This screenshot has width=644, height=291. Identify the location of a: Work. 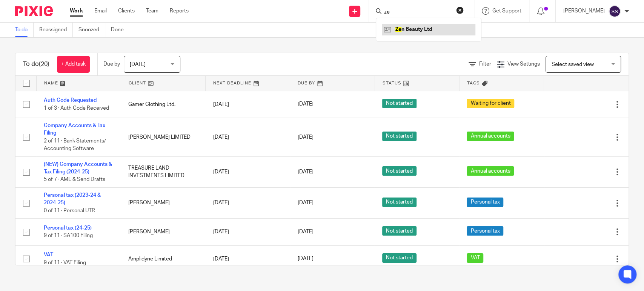
(76, 11).